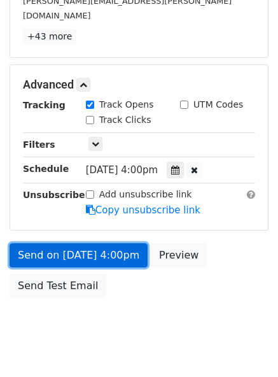 The image size is (278, 377). Describe the element at coordinates (179, 256) in the screenshot. I see `a: Preview` at that location.